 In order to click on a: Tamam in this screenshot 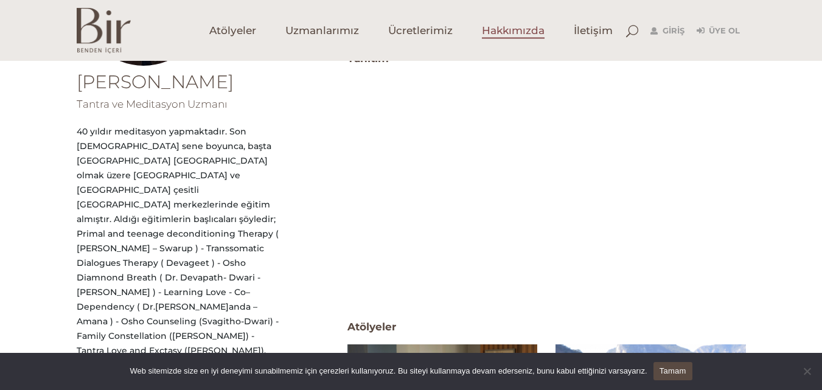, I will do `click(673, 371)`.